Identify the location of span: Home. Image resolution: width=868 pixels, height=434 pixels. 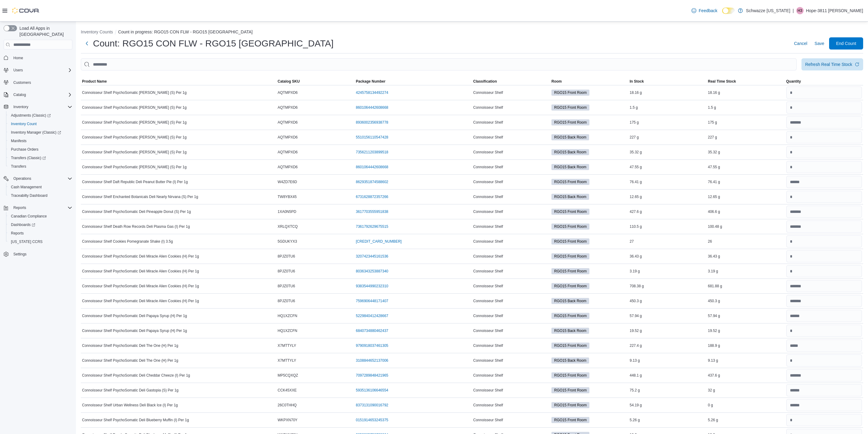
(18, 58).